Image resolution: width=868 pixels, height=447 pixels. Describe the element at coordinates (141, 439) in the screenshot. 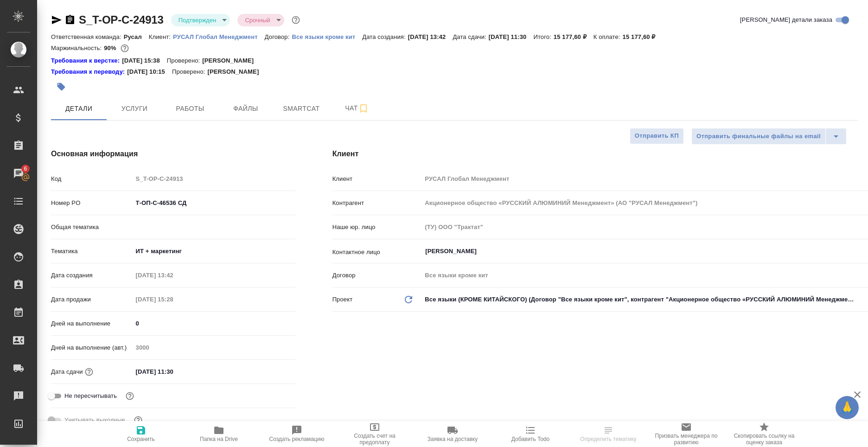

I see `span: Сохранить` at that location.